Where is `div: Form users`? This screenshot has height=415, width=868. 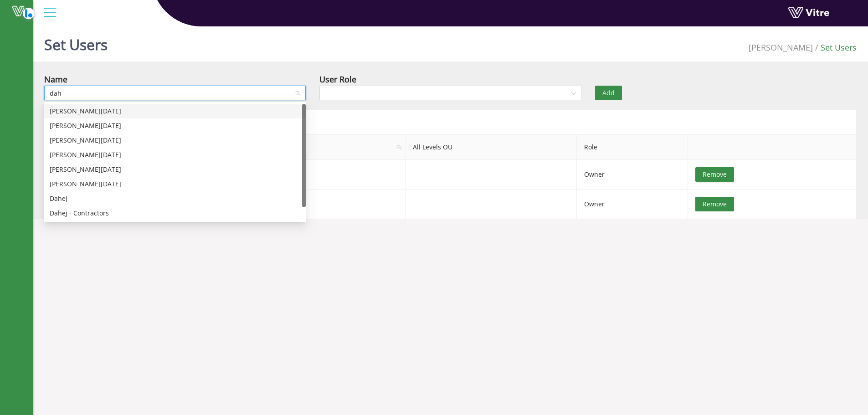
div: Form users is located at coordinates (450, 122).